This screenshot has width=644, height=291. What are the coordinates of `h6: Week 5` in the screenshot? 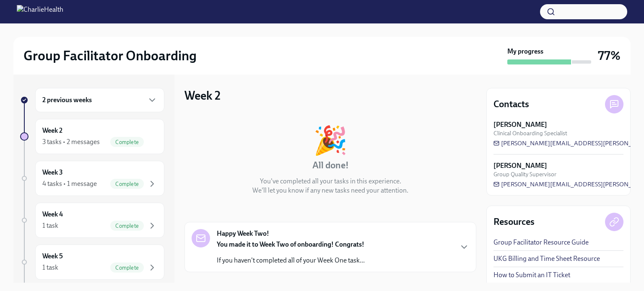 It's located at (52, 256).